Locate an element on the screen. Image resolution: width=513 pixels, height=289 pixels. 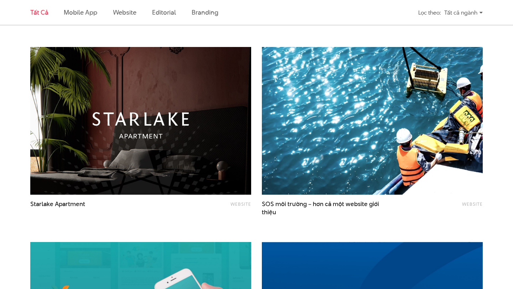
a: SOS môi trường – hơn cả một website giớithiệu is located at coordinates (322, 208).